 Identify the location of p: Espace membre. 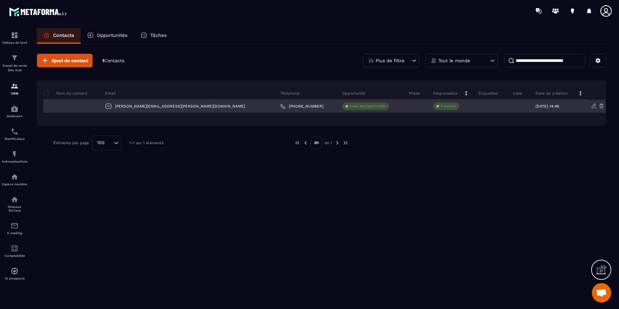
(15, 184).